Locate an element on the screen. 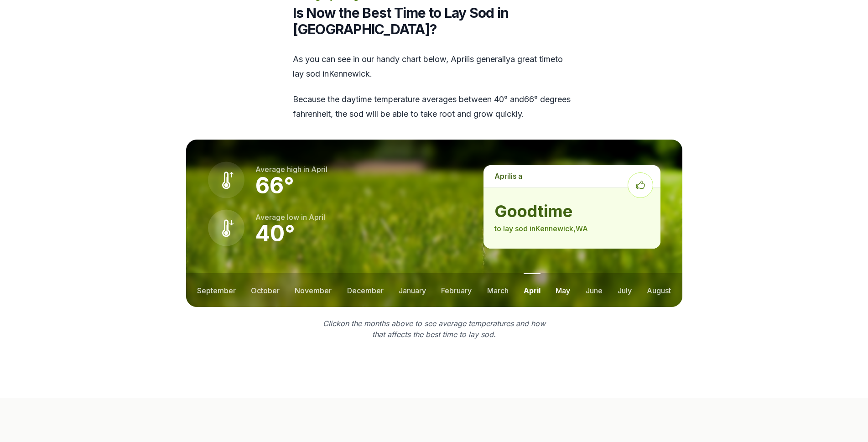 This screenshot has height=442, width=868. button: october is located at coordinates (265, 290).